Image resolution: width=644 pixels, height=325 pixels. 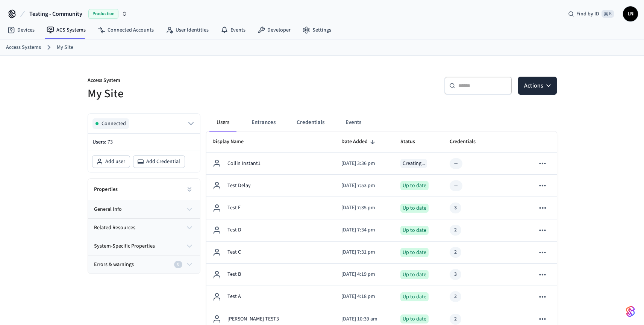 What do you see at coordinates (223, 122) in the screenshot?
I see `button: Users` at bounding box center [223, 122].